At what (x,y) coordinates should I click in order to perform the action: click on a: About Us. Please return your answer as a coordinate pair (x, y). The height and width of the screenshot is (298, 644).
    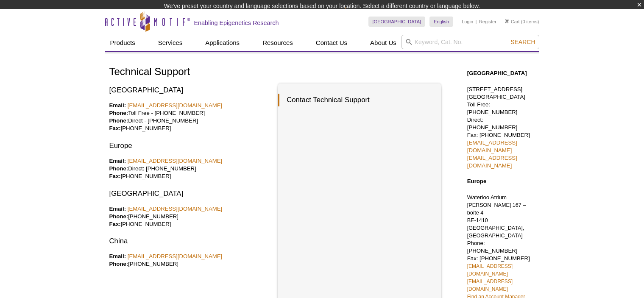
    Looking at the image, I should click on (384, 43).